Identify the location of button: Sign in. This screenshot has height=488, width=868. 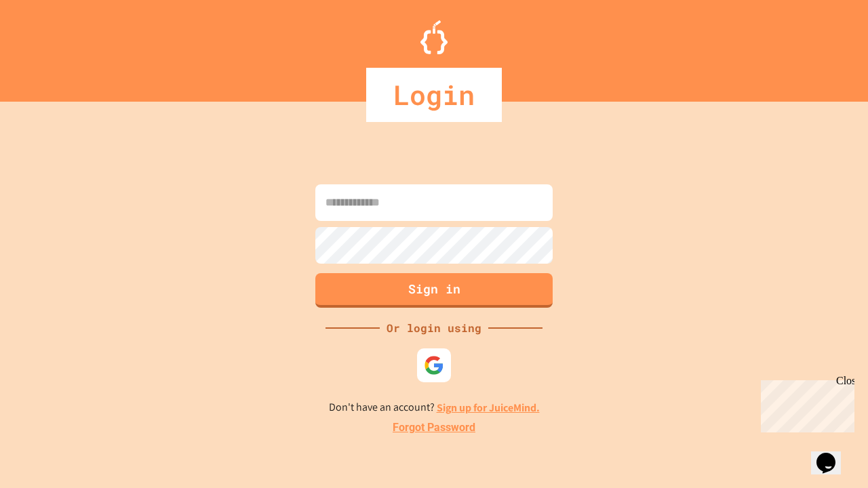
(434, 290).